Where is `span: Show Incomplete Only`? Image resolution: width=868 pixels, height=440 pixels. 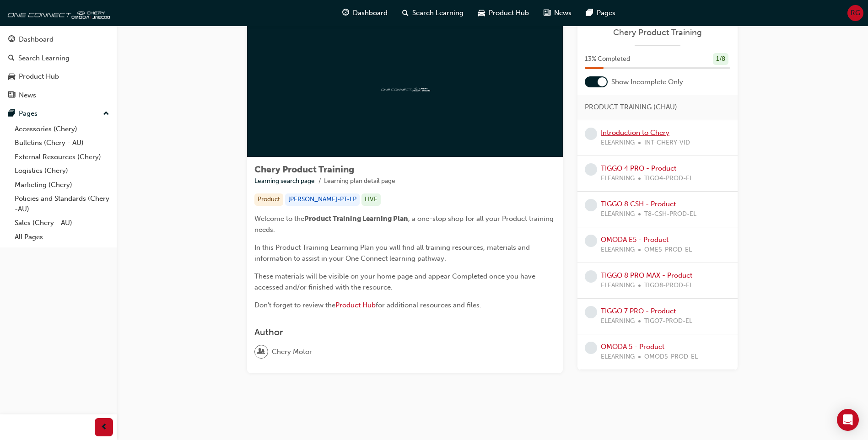
span: Show Incomplete Only is located at coordinates (647, 82).